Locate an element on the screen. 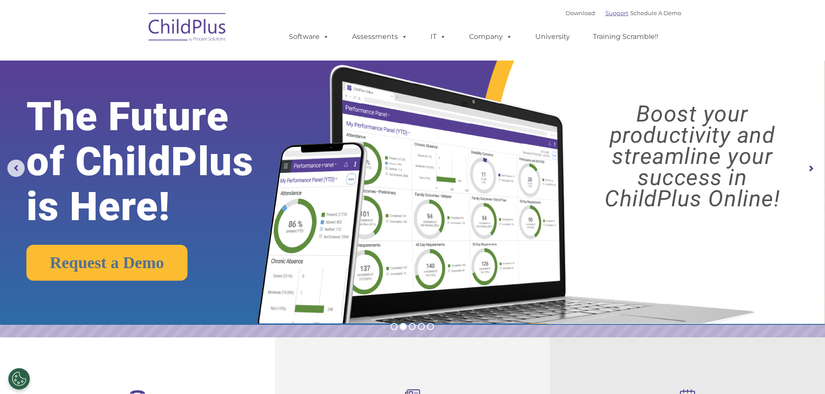 The image size is (825, 394). button: Cookies Settings is located at coordinates (19, 379).